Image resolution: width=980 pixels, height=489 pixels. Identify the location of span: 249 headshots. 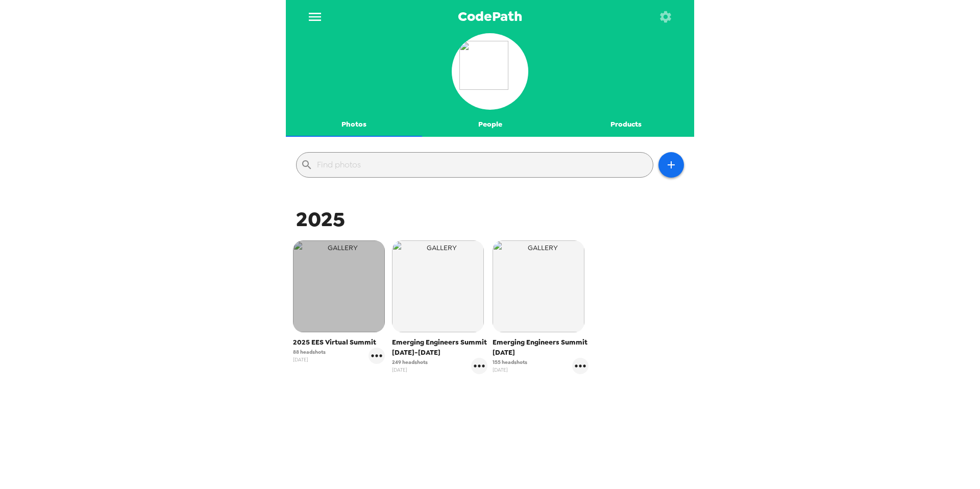
(410, 362).